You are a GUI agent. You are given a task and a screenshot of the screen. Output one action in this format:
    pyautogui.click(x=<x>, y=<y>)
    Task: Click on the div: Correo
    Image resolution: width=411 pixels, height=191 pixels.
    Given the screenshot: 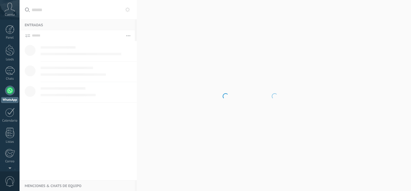 What is the action you would take?
    pyautogui.click(x=10, y=161)
    